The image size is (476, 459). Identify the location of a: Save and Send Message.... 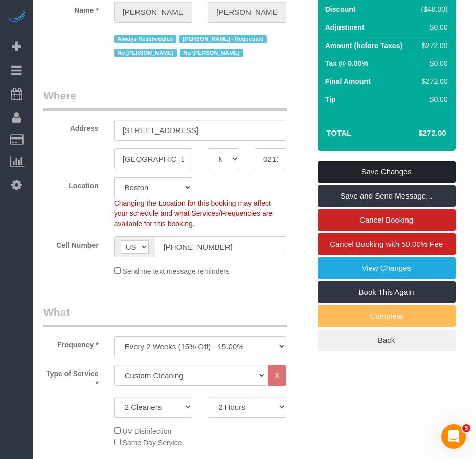
(387, 196).